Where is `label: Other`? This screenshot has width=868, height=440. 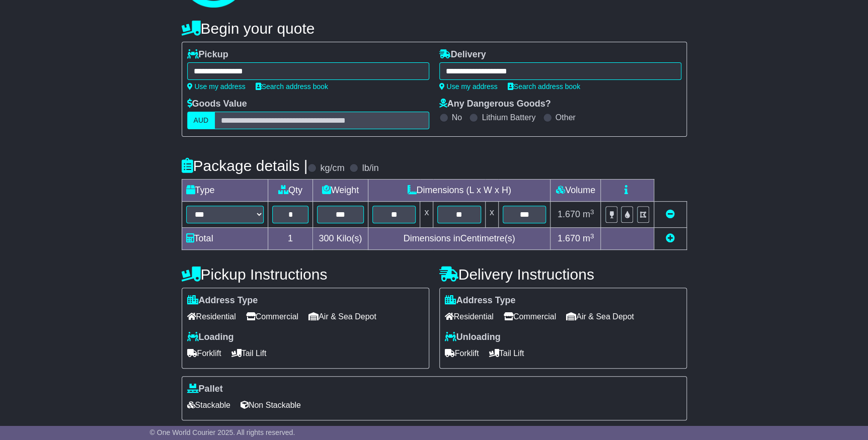 label: Other is located at coordinates (565, 117).